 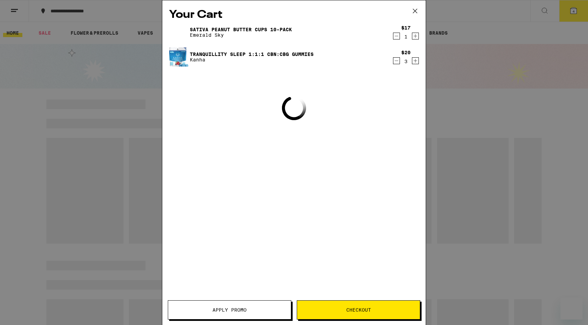 What do you see at coordinates (294, 15) in the screenshot?
I see `h2: Your Cart` at bounding box center [294, 15].